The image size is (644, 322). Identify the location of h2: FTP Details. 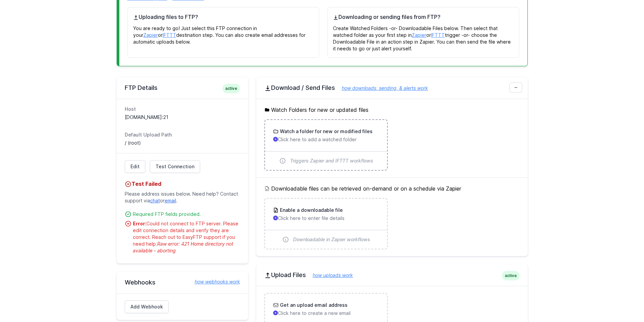
(182, 88).